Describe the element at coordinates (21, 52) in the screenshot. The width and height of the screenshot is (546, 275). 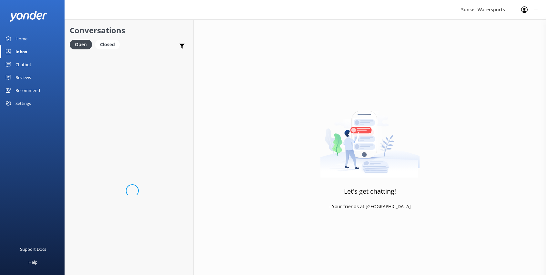
I see `div: Inbox` at that location.